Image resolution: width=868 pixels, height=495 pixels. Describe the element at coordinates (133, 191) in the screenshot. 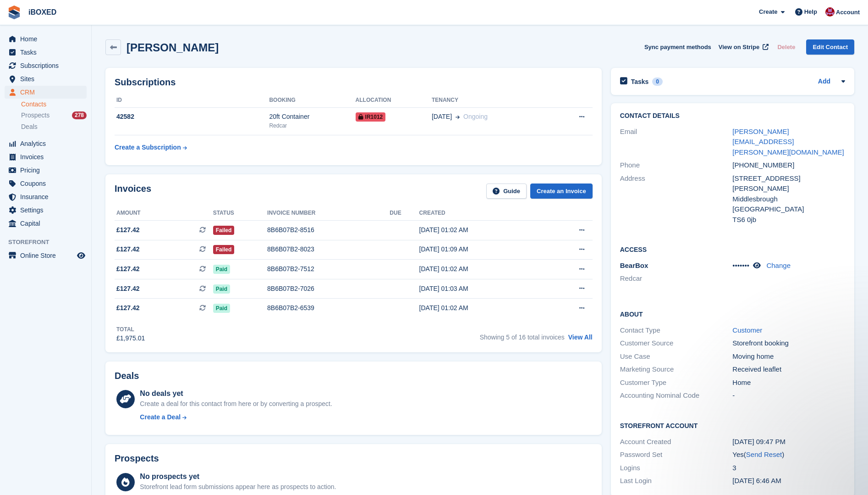

I see `h2: Invoices` at that location.